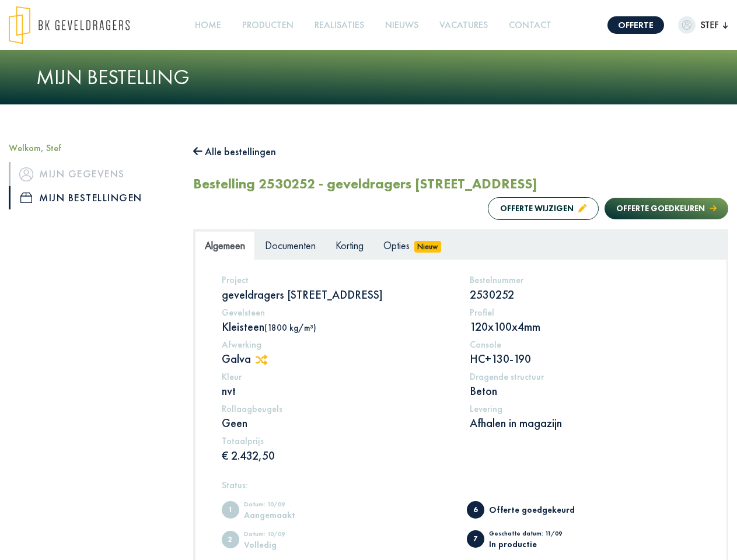 The image size is (737, 560). I want to click on h5: Welkom, Stef, so click(92, 147).